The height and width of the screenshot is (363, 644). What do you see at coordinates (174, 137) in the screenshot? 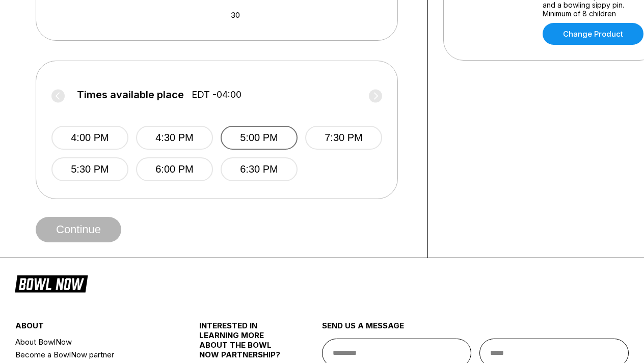
I see `button: 4:30 PM` at bounding box center [174, 137].